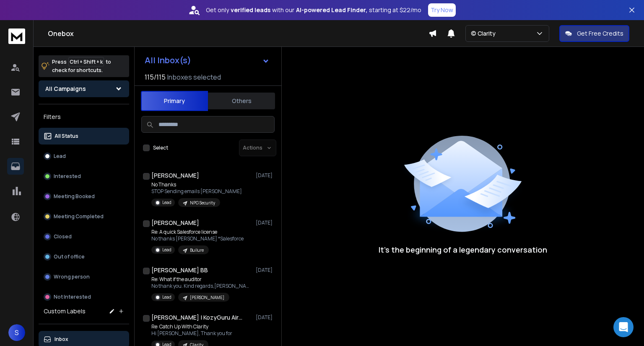 The height and width of the screenshot is (346, 644). I want to click on span: S, so click(17, 332).